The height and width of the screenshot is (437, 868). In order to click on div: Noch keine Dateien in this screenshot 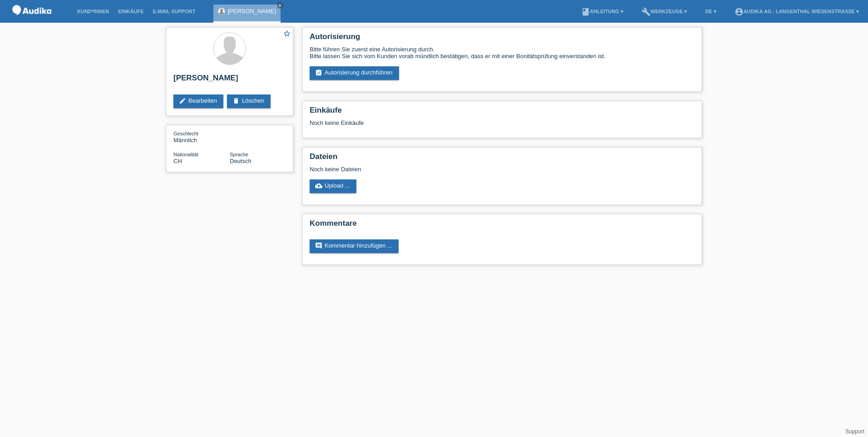, I will do `click(448, 169)`.